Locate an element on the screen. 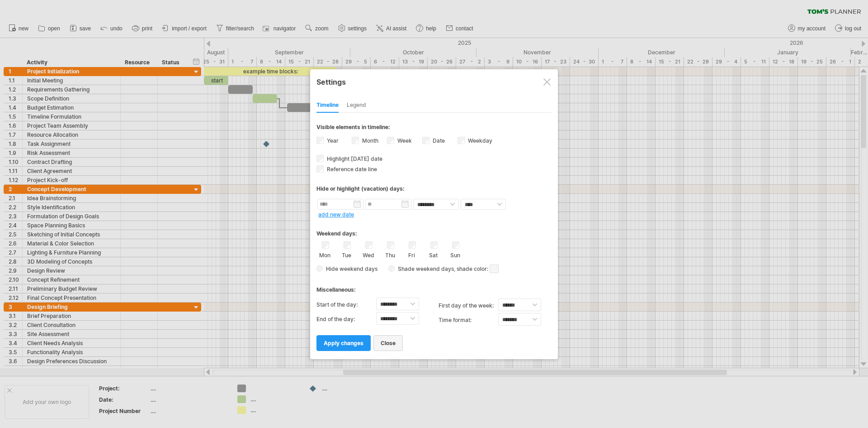  label: Month is located at coordinates (369, 140).